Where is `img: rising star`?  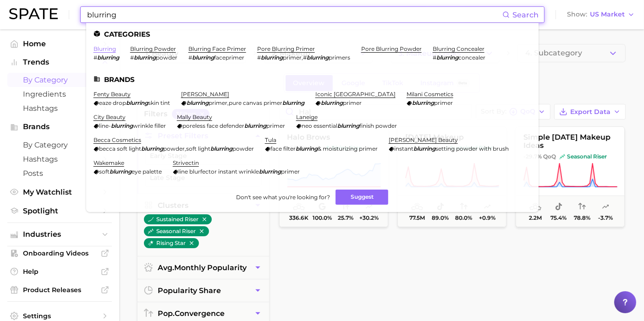 img: rising star is located at coordinates (151, 243).